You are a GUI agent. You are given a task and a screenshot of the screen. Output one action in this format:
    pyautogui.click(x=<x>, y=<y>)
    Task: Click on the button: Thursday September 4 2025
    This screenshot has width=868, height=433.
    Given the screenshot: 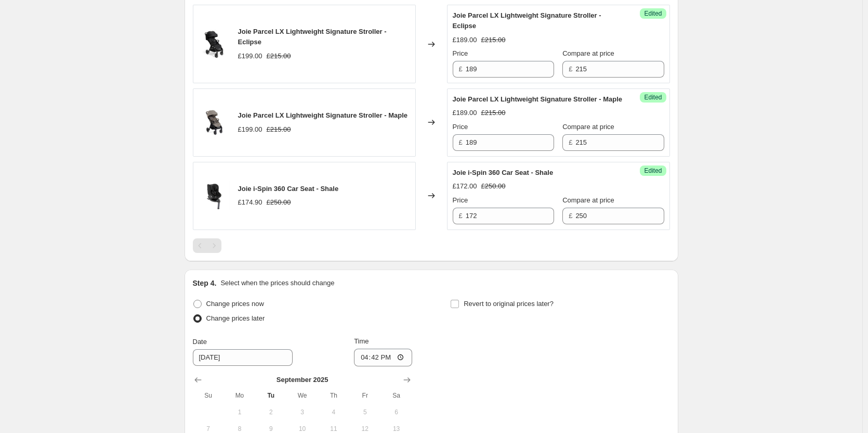 What is the action you would take?
    pyautogui.click(x=334, y=412)
    